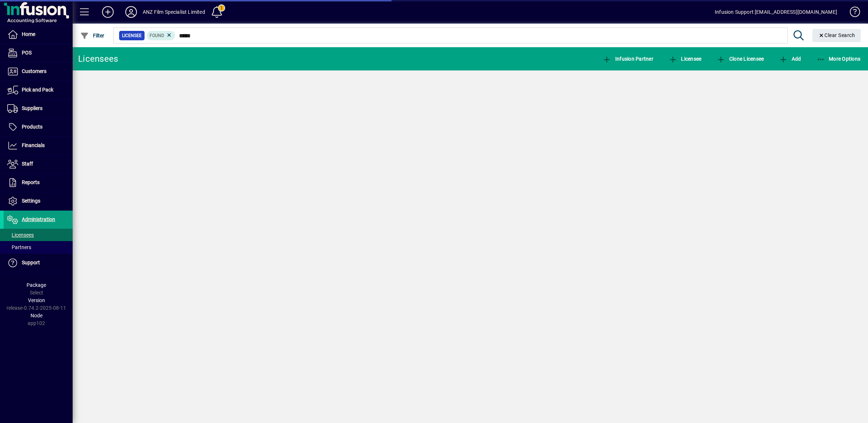 This screenshot has height=423, width=868. Describe the element at coordinates (28, 34) in the screenshot. I see `span: Home` at that location.